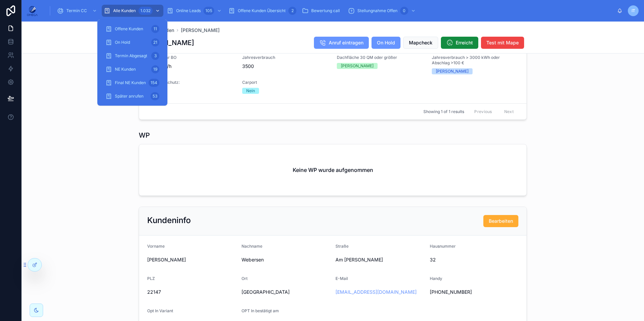 The image size is (644, 321). Describe the element at coordinates (129, 96) in the screenshot. I see `span: Später anrufen` at that location.